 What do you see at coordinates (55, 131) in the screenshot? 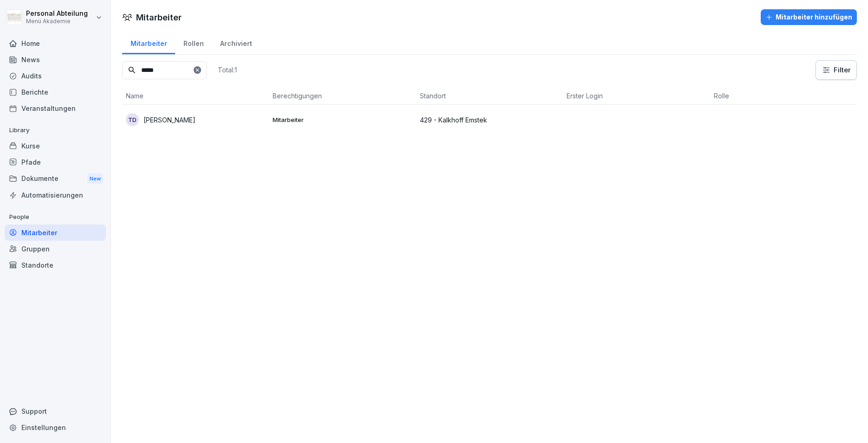
I see `p: Library` at bounding box center [55, 131].